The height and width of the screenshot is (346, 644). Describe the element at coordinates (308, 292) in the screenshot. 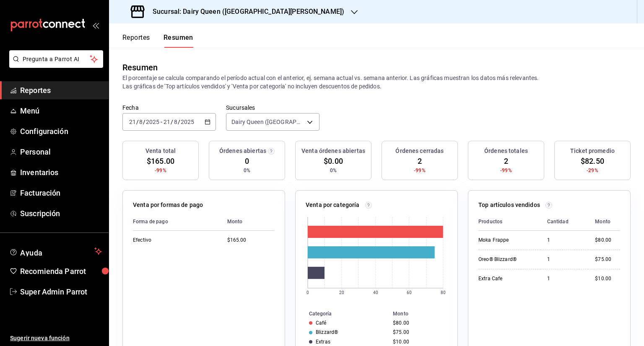

I see `text: 0` at that location.